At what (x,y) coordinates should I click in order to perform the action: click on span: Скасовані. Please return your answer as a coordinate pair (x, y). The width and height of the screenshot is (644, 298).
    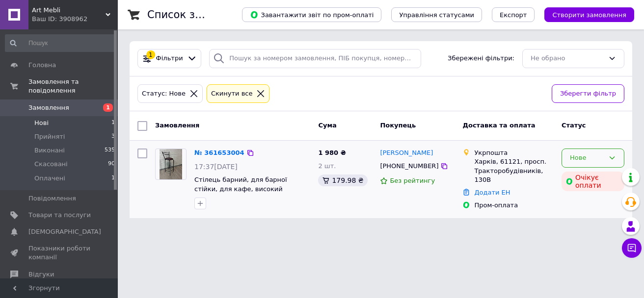
    Looking at the image, I should click on (51, 164).